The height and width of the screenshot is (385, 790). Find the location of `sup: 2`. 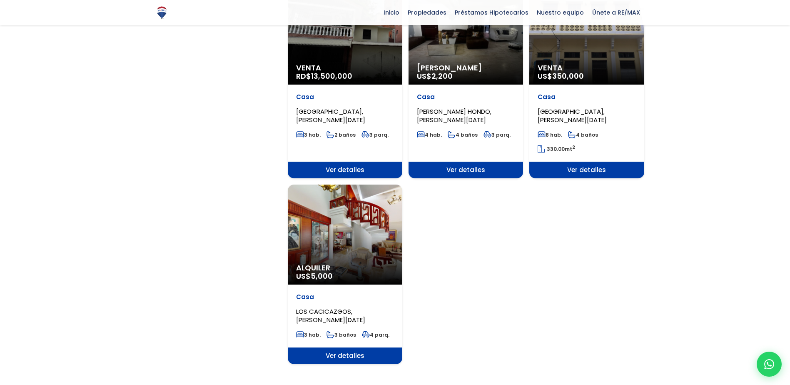

sup: 2 is located at coordinates (574, 147).